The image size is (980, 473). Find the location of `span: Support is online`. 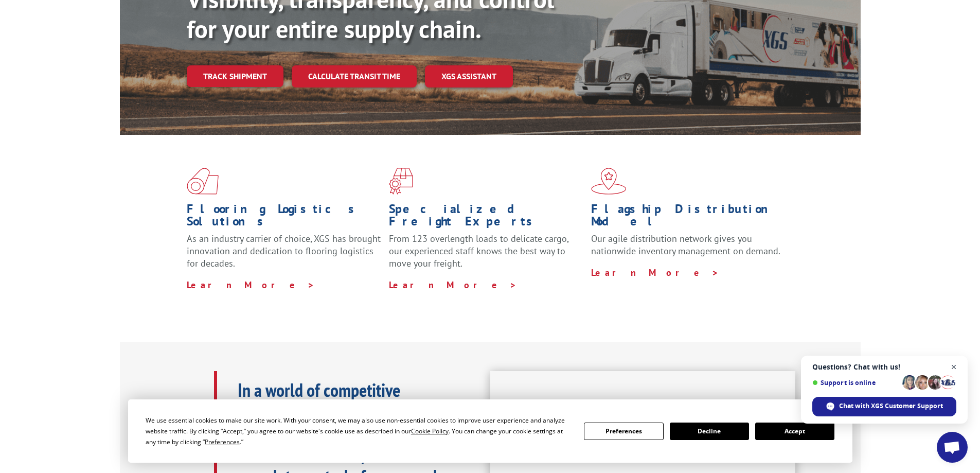

span: Support is online is located at coordinates (856, 382).